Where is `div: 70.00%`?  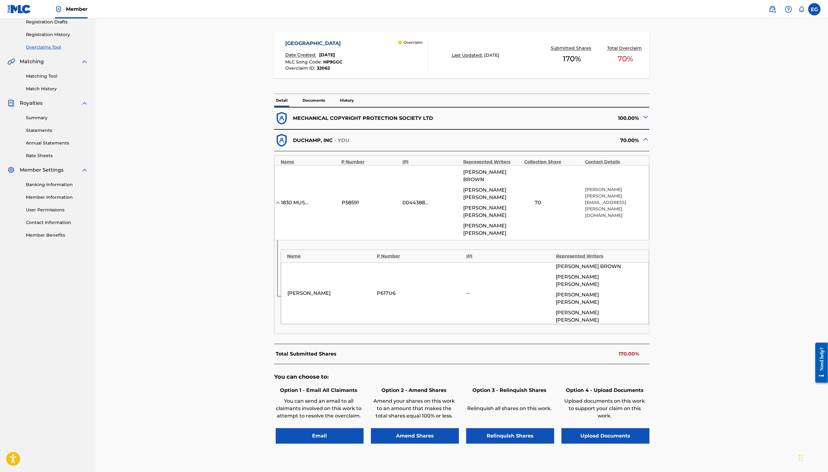
div: 70.00% is located at coordinates (556, 140).